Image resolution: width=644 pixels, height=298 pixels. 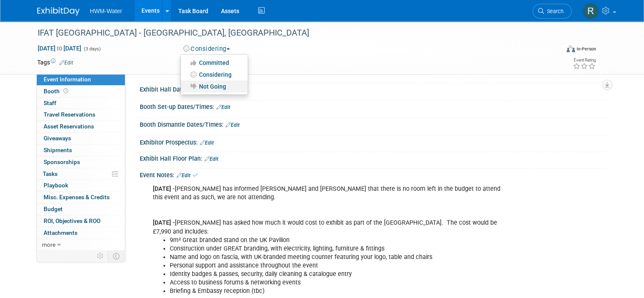 I want to click on span: Search, so click(x=554, y=11).